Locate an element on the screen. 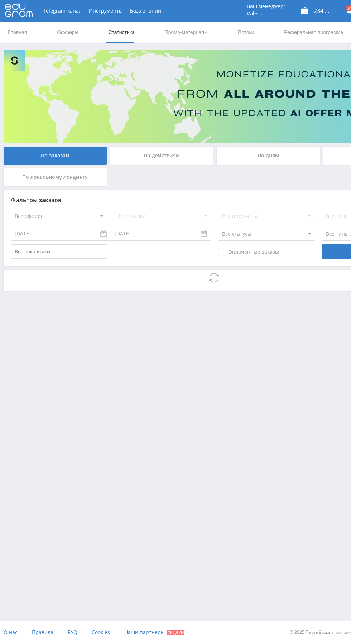  span: Правила is located at coordinates (43, 632).